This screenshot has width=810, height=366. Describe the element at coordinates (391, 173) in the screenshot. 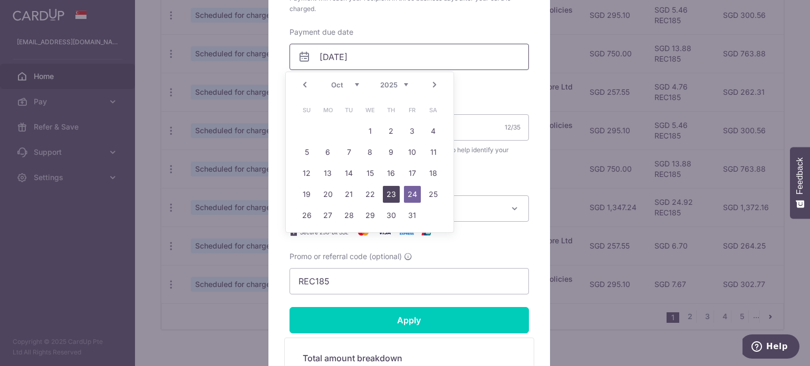

I see `a: 16` at that location.